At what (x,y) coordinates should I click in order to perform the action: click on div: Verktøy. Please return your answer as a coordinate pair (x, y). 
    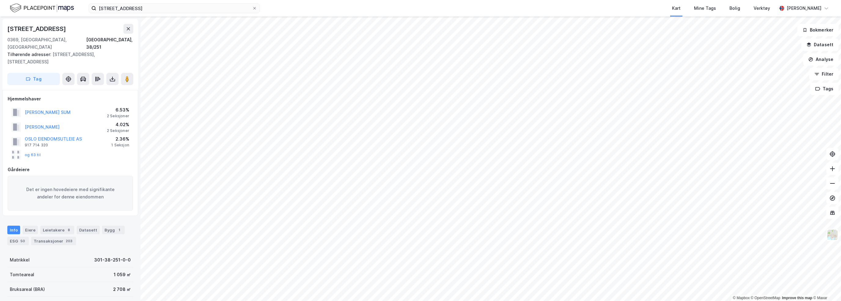
    Looking at the image, I should click on (762, 8).